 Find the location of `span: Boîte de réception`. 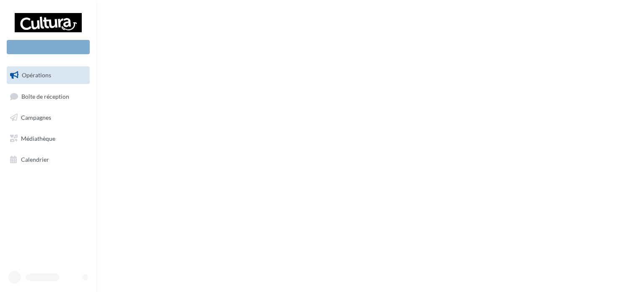

span: Boîte de réception is located at coordinates (45, 96).